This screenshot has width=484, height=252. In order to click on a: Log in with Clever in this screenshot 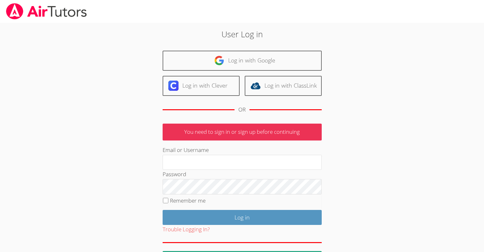, I will do `click(201, 86)`.